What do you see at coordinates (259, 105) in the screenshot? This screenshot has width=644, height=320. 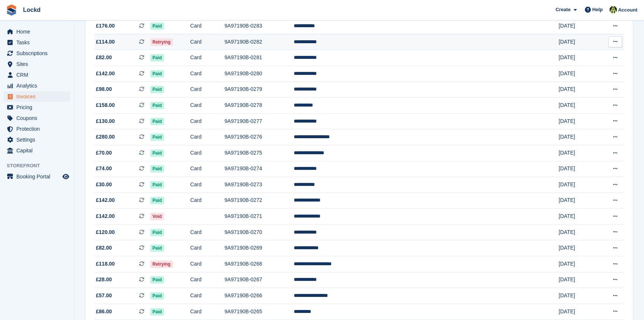 I see `td: 9A97190B-0278` at bounding box center [259, 105].